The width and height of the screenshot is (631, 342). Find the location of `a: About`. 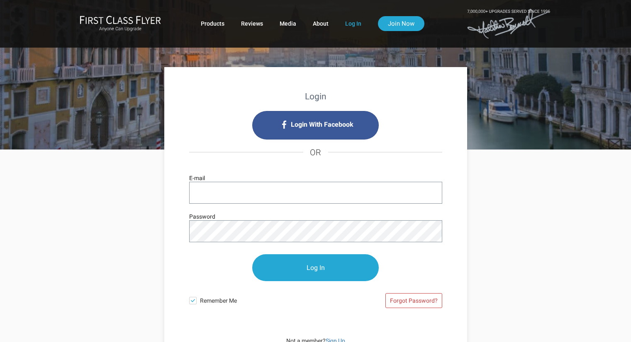

a: About is located at coordinates (320, 24).